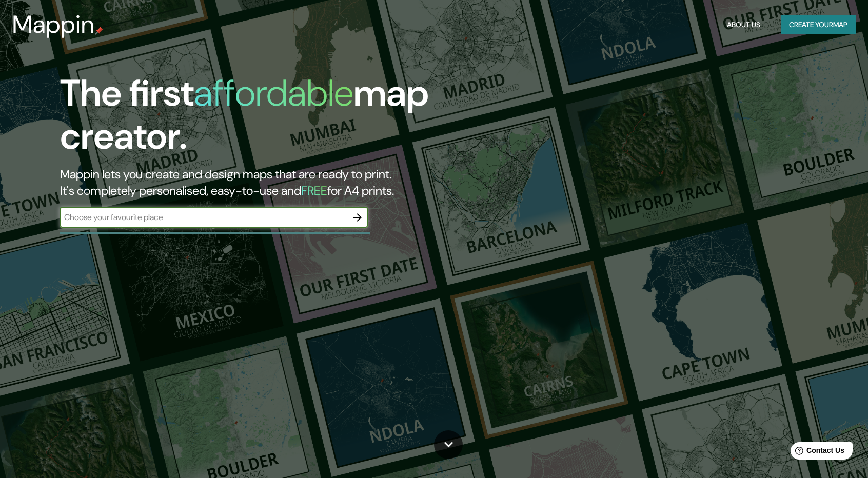  What do you see at coordinates (99, 31) in the screenshot?
I see `img: mappin-pin` at bounding box center [99, 31].